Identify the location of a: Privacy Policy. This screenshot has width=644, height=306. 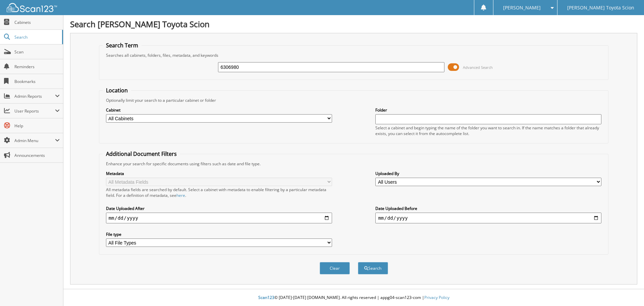
(436, 297).